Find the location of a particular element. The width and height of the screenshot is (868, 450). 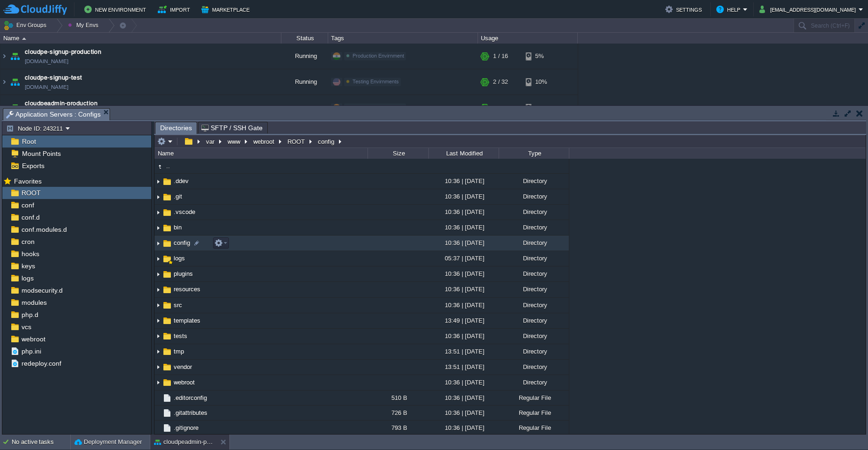

a: plugins is located at coordinates (183, 274).